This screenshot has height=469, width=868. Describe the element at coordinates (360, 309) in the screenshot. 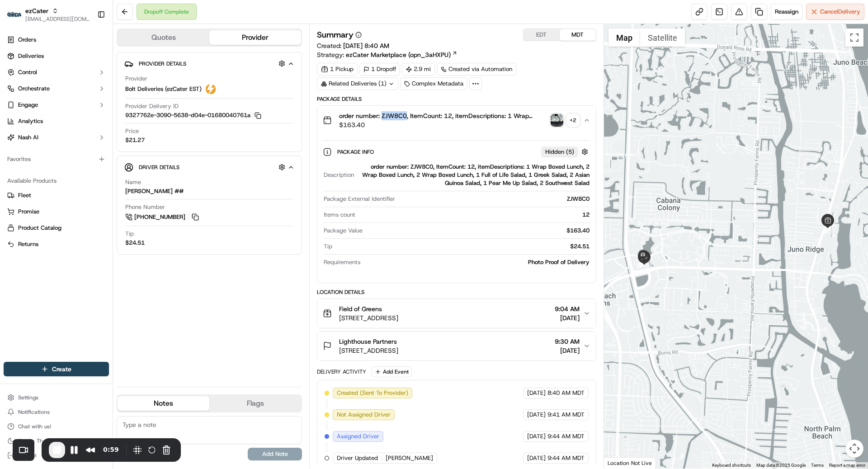

I see `span: Field of Greens` at that location.